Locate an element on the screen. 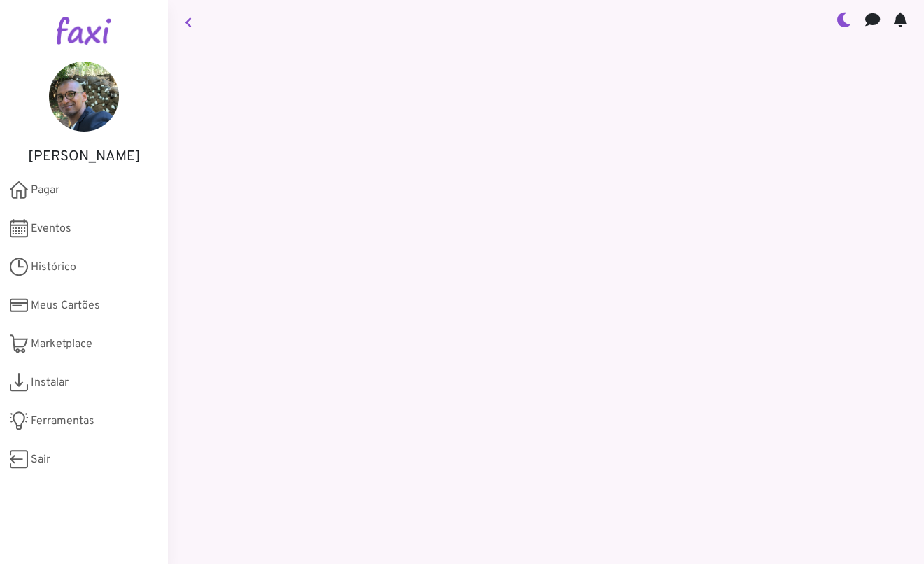 Image resolution: width=924 pixels, height=564 pixels. span: Sair is located at coordinates (41, 460).